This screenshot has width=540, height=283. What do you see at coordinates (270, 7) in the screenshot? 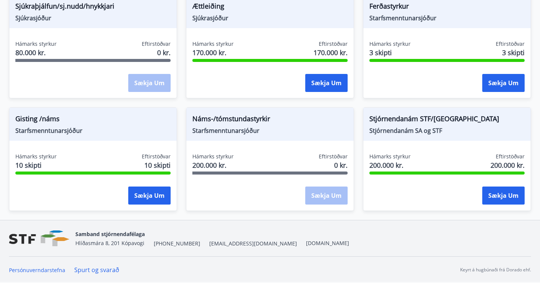
I see `span: Ættleiðing` at bounding box center [270, 7].